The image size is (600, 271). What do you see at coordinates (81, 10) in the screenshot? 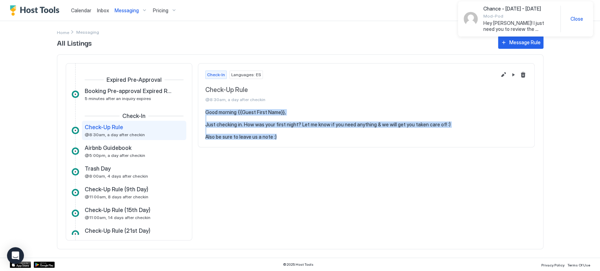
I see `a: Calendar` at bounding box center [81, 10].